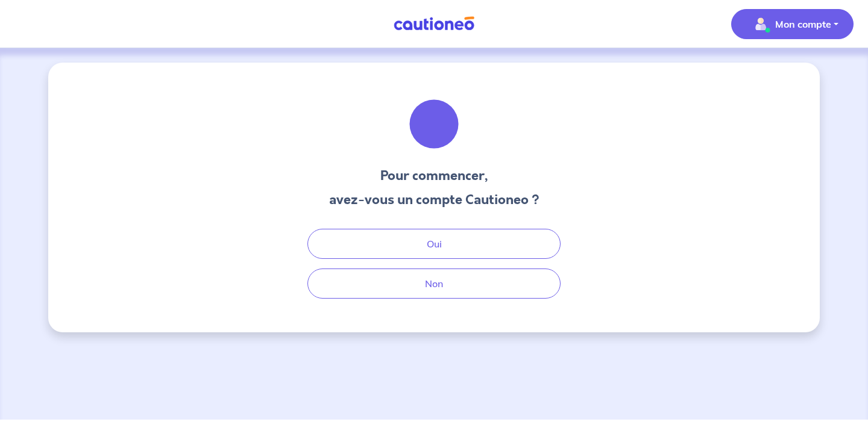 The height and width of the screenshot is (422, 868). What do you see at coordinates (434, 244) in the screenshot?
I see `button: Oui` at bounding box center [434, 244].